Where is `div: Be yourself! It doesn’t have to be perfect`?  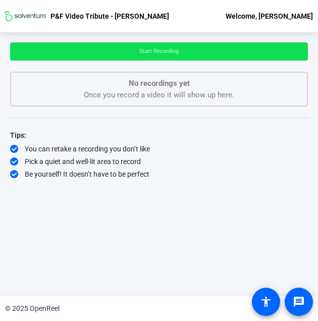
div: Be yourself! It doesn’t have to be perfect is located at coordinates (159, 174).